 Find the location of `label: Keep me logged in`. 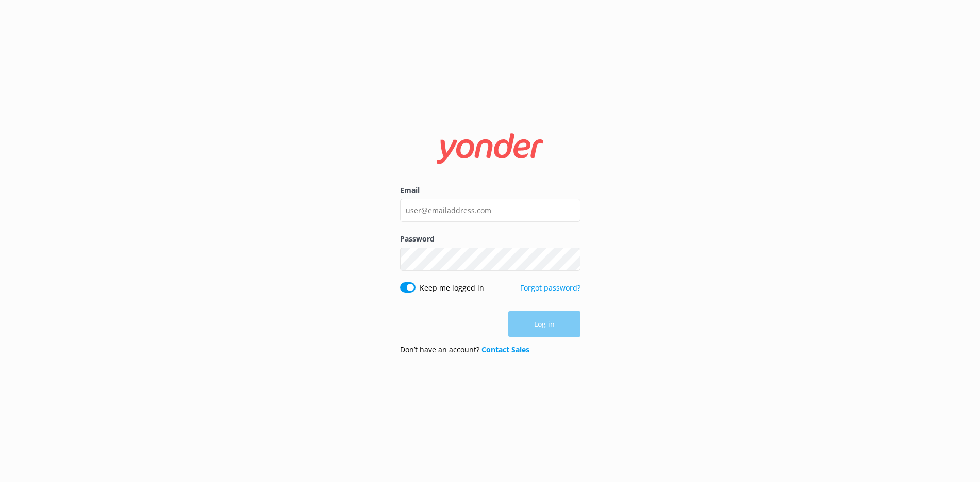

label: Keep me logged in is located at coordinates (451, 288).